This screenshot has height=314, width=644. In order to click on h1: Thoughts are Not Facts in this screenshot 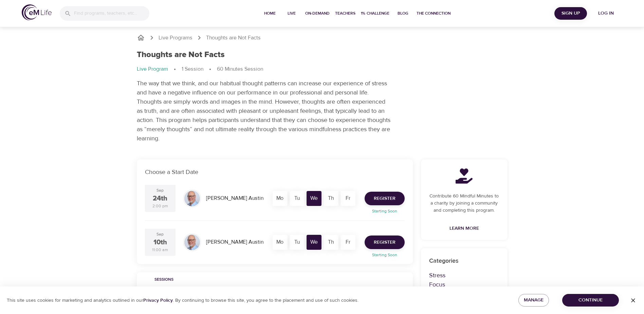, I will do `click(181, 55)`.